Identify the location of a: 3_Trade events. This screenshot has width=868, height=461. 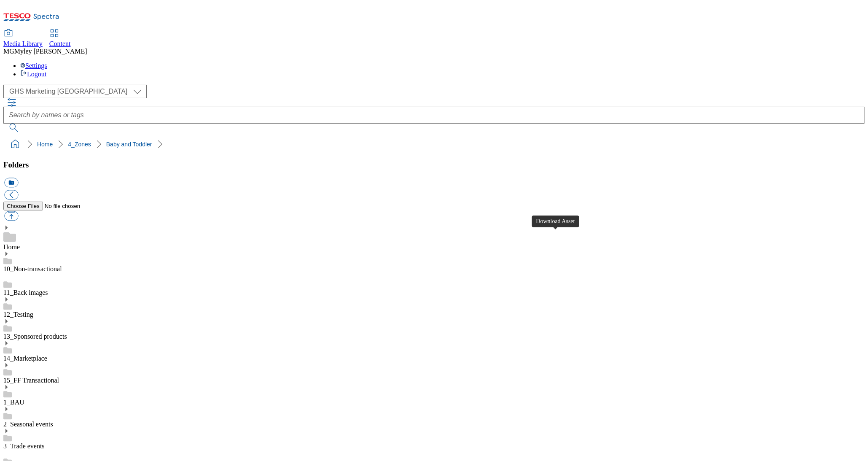
(24, 446).